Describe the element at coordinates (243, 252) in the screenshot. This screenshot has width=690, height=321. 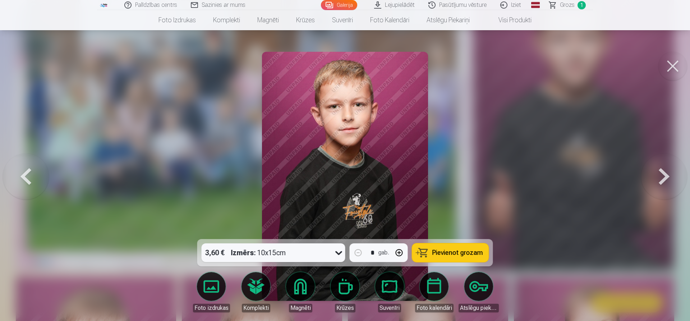
I see `strong: Izmērs :` at that location.